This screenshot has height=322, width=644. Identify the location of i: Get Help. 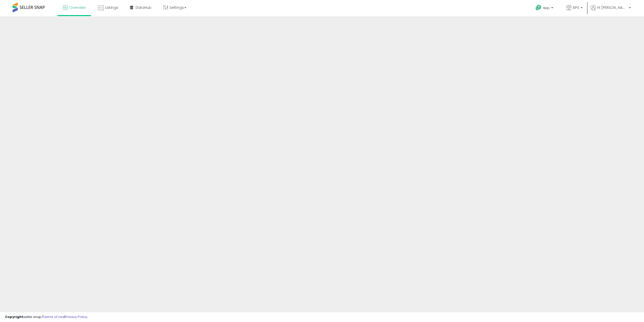
(538, 8).